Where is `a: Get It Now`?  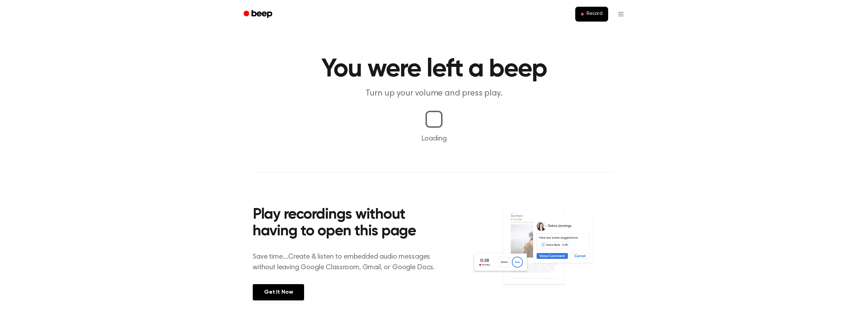 a: Get It Now is located at coordinates (278, 292).